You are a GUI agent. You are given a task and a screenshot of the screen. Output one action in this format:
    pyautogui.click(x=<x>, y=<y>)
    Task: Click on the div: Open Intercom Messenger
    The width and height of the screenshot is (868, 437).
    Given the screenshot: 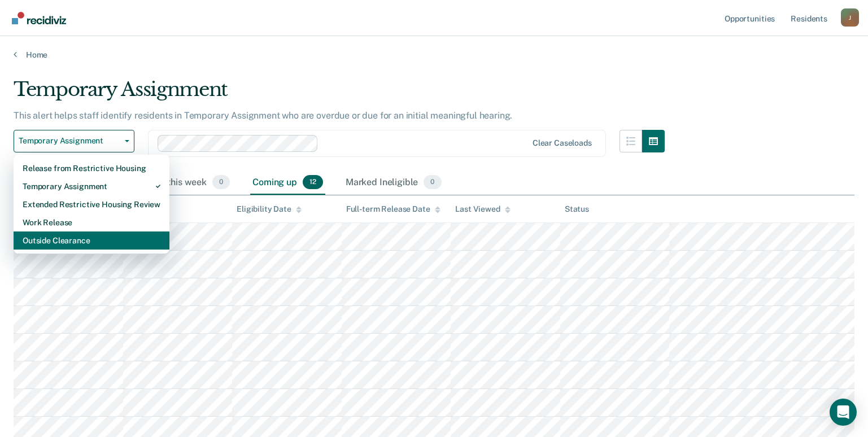 What is the action you would take?
    pyautogui.click(x=843, y=411)
    